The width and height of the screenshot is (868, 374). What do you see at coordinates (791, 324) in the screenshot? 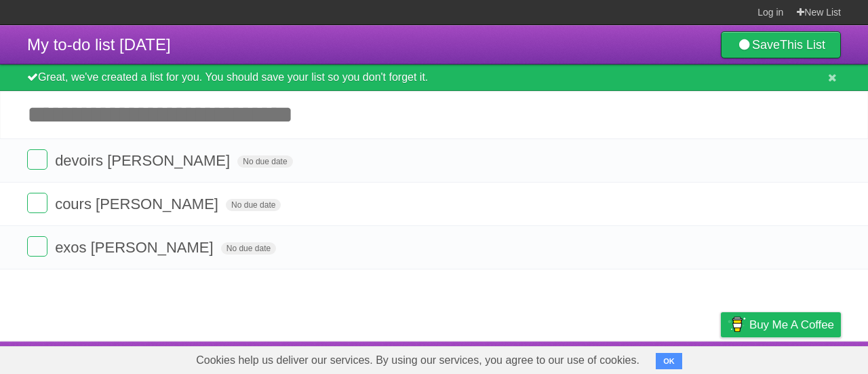
I see `span: Buy me a coffee` at bounding box center [791, 324].